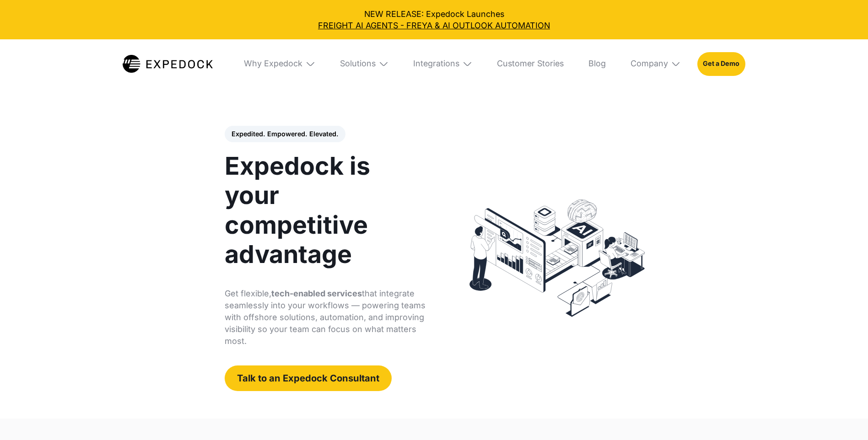  I want to click on strong: tech-enabled services, so click(316, 293).